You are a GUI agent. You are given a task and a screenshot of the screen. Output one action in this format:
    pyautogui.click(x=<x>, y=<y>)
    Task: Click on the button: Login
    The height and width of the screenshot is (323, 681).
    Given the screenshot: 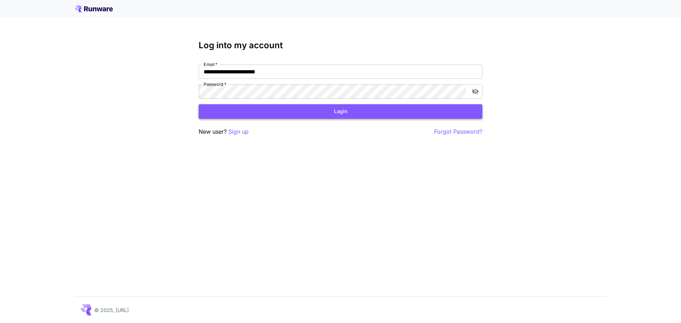 What is the action you would take?
    pyautogui.click(x=340, y=111)
    